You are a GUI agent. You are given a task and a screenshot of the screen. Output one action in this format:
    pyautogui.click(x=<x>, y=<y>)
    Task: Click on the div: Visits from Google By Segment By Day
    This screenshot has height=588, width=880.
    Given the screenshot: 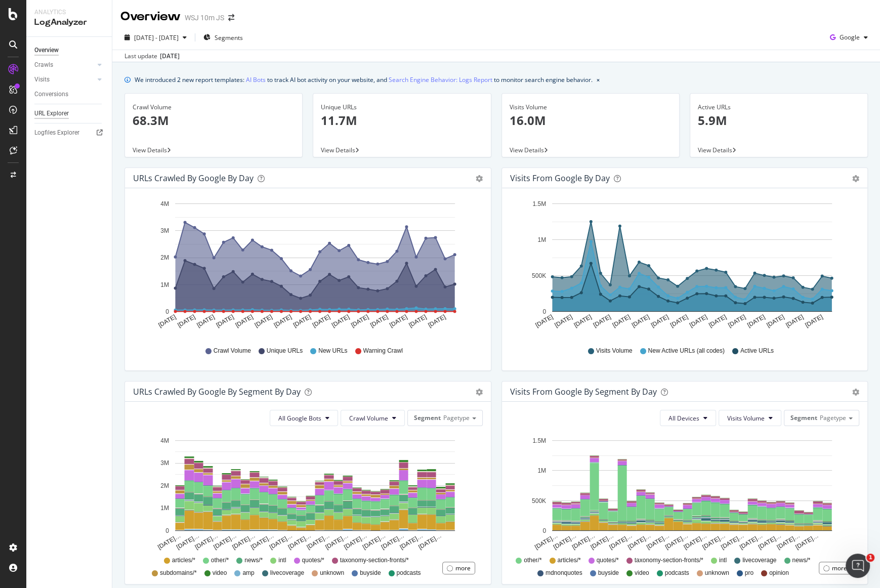 What is the action you would take?
    pyautogui.click(x=583, y=392)
    